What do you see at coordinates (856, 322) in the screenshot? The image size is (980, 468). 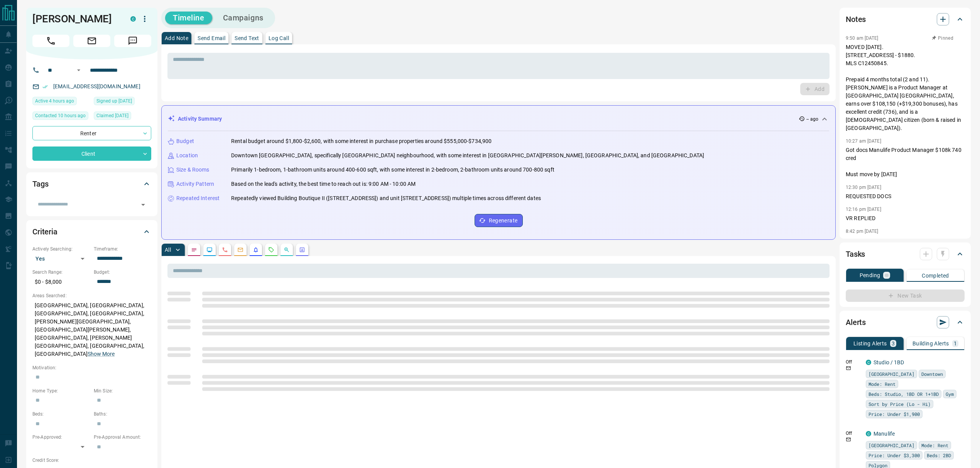 I see `h2: Alerts` at bounding box center [856, 322].